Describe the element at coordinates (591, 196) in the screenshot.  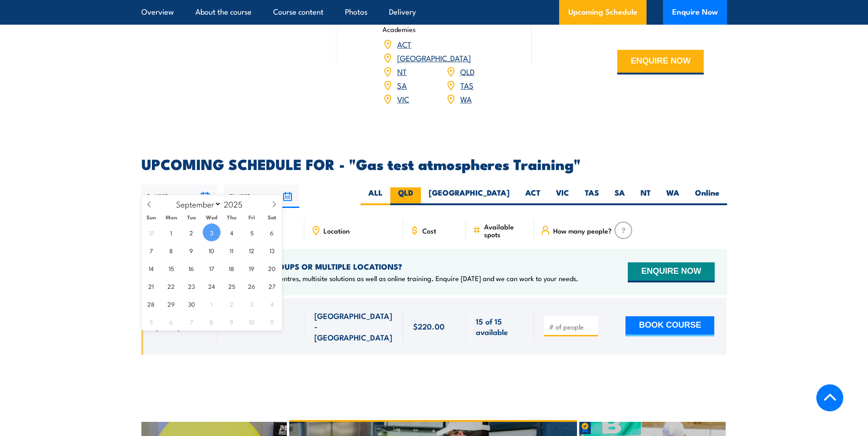
I see `label: TAS` at that location.